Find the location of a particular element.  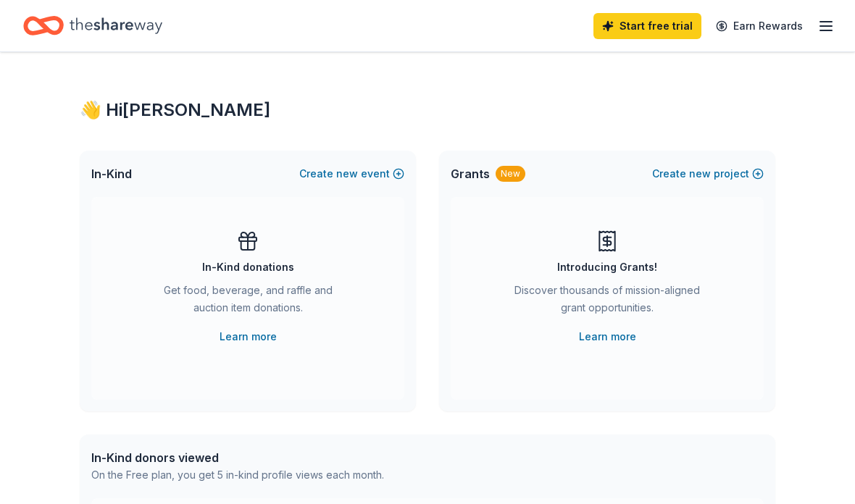

button: Createnewevent is located at coordinates (351, 174).